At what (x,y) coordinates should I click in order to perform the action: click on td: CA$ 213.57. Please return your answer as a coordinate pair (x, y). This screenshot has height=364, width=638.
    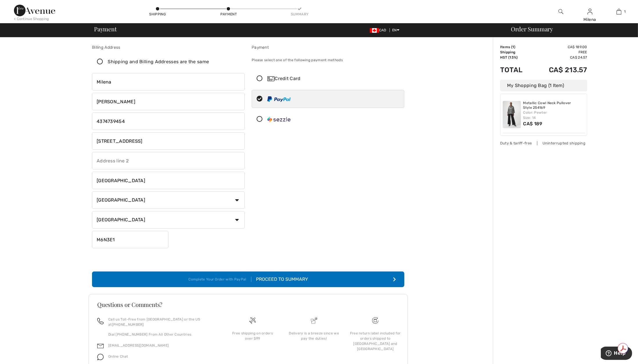
    Looking at the image, I should click on (559, 70).